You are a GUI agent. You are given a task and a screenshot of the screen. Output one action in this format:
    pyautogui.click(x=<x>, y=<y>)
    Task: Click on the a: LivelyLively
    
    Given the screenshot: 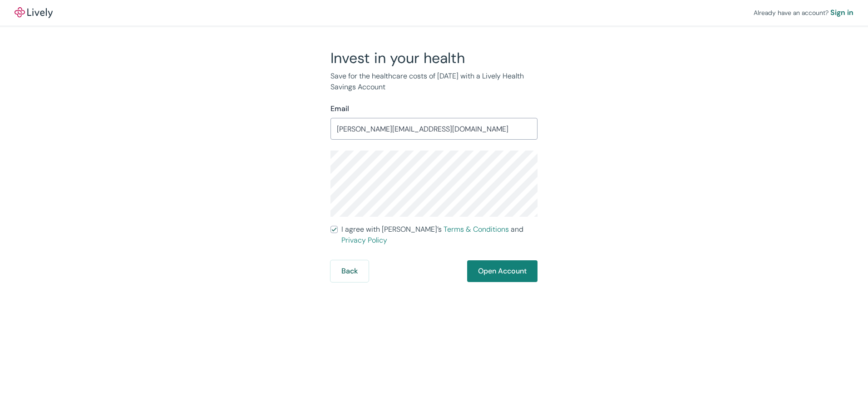 What is the action you would take?
    pyautogui.click(x=34, y=12)
    